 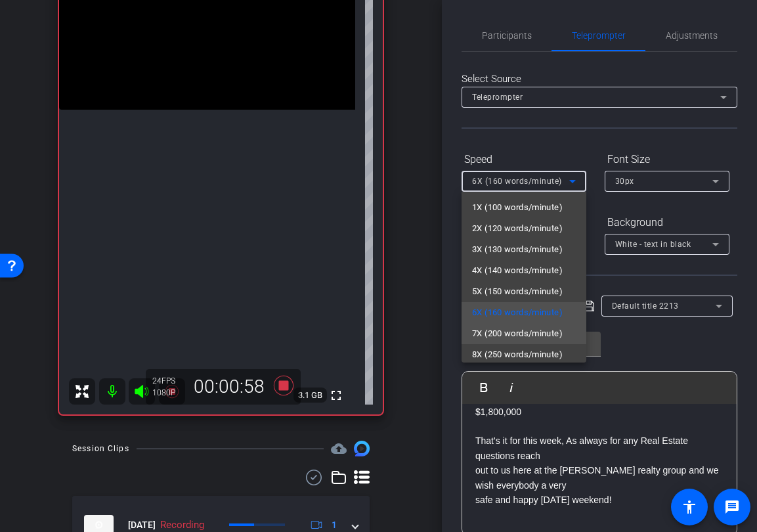 I want to click on span: 6X (160 words/minute), so click(x=517, y=312).